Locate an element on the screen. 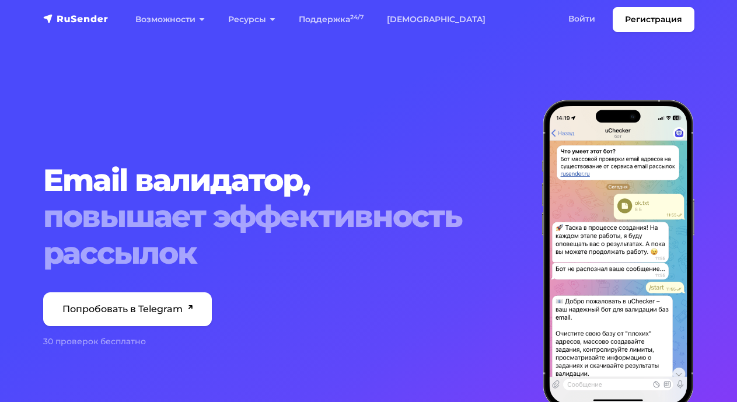  a: Ресурсы is located at coordinates (252, 19).